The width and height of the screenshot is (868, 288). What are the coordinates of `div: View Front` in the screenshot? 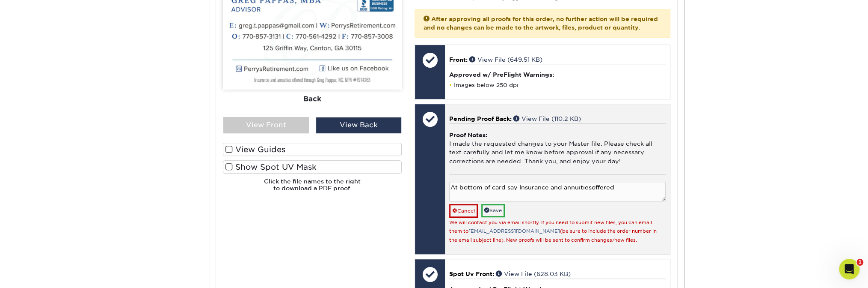 It's located at (266, 125).